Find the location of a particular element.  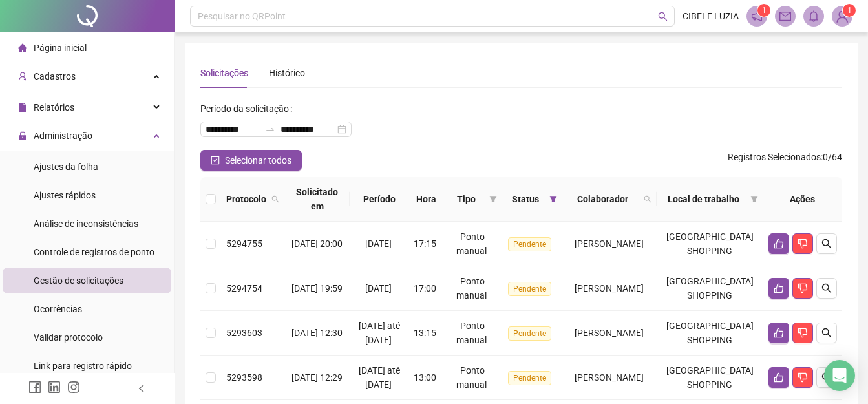

div: Ações is located at coordinates (802, 199).